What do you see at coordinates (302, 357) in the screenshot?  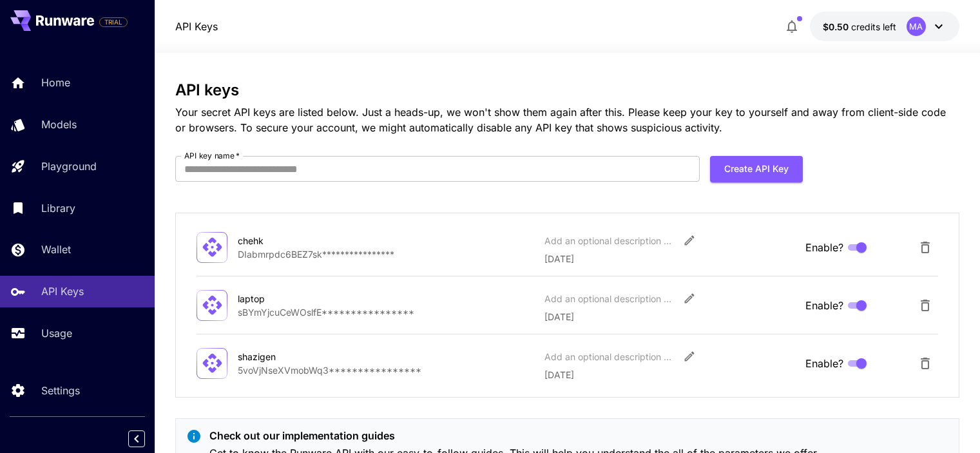 I see `div: shazigen` at bounding box center [302, 357].